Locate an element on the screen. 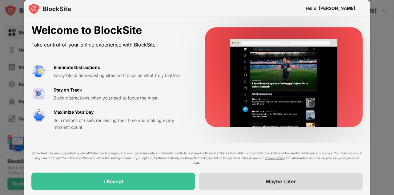 Image resolution: width=394 pixels, height=195 pixels. img: logo-blocksite.svg is located at coordinates (49, 9).